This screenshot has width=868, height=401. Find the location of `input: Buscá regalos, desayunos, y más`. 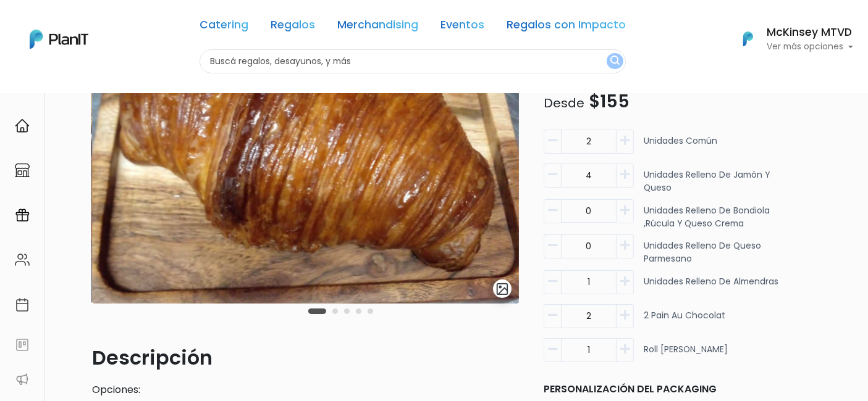

input: Buscá regalos, desayunos, y más is located at coordinates (413, 61).